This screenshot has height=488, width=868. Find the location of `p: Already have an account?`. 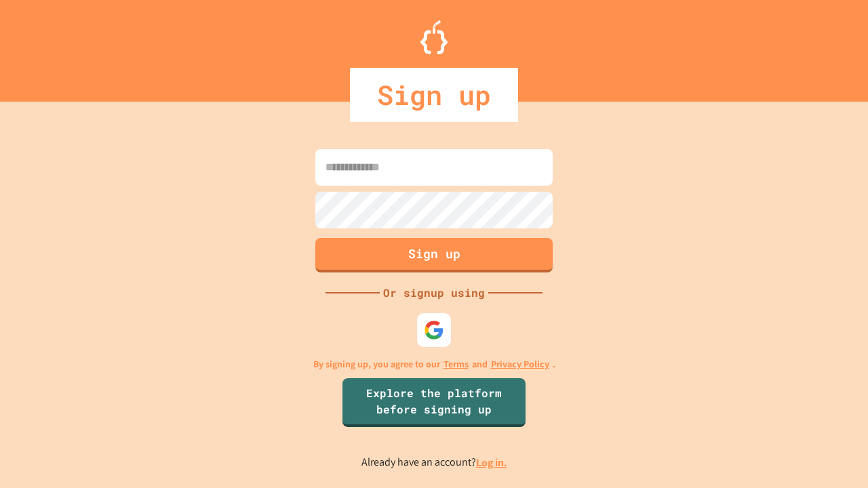

p: Already have an account? is located at coordinates (434, 463).